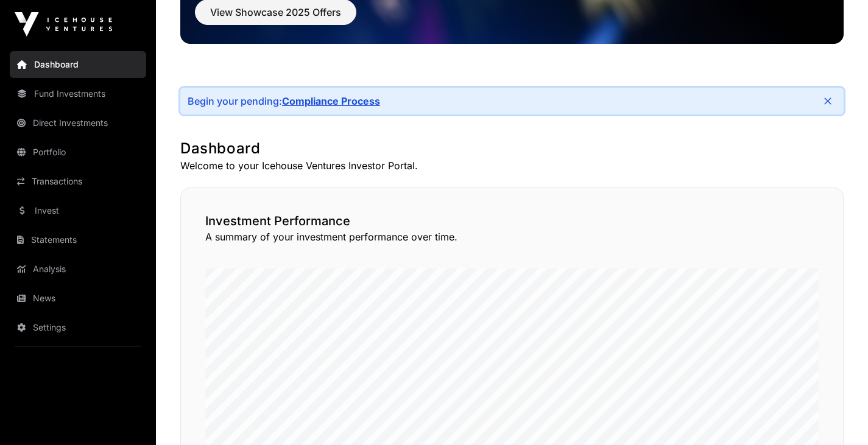 This screenshot has width=868, height=445. I want to click on a: Settings, so click(78, 328).